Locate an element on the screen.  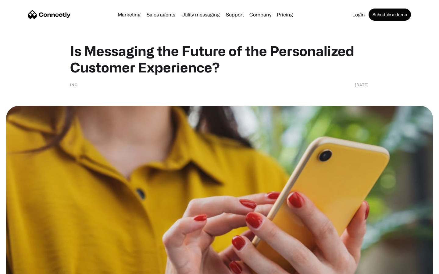
a: Marketing is located at coordinates (129, 15).